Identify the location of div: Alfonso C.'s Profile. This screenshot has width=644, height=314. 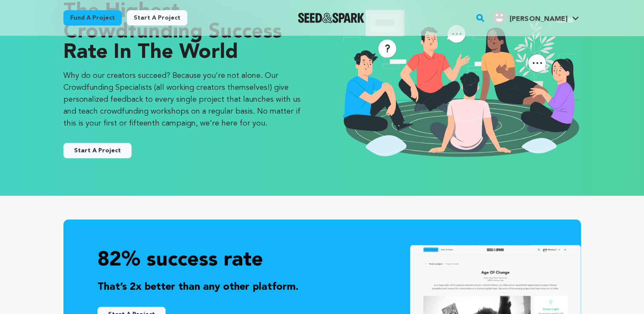
(529, 17).